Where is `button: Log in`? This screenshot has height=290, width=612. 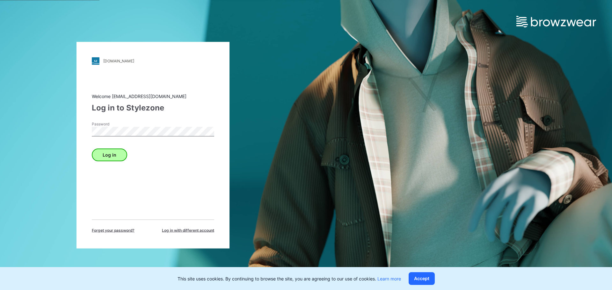
button: Log in is located at coordinates (109, 155).